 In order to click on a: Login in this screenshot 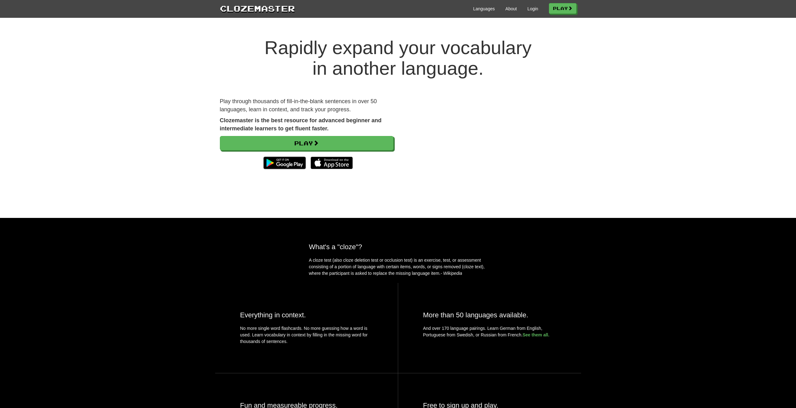, I will do `click(533, 9)`.